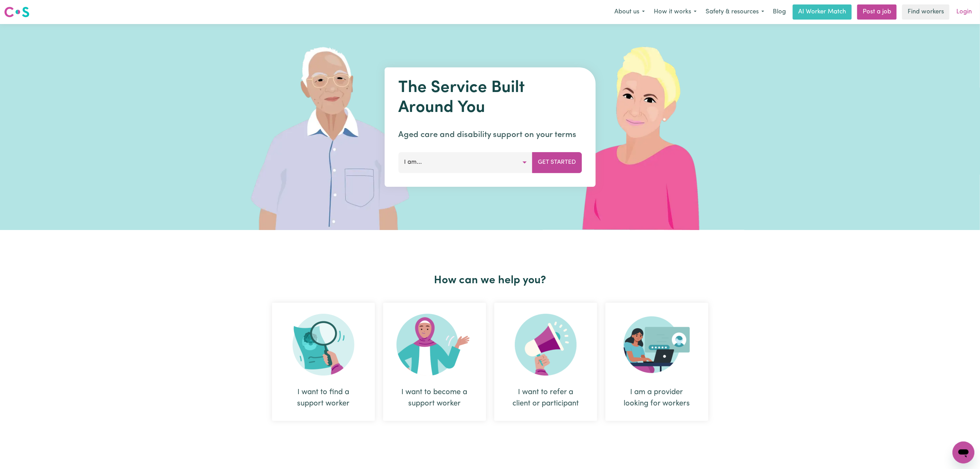  I want to click on img: Provider, so click(657, 345).